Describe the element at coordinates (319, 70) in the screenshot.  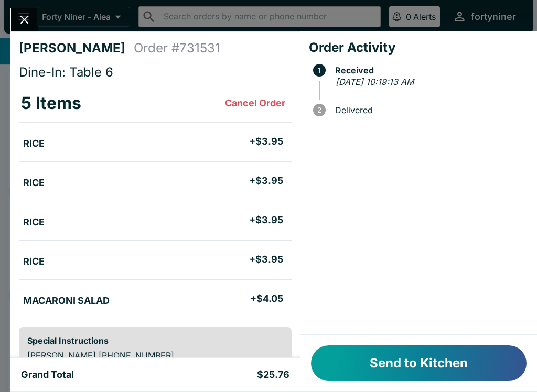
I see `text: 1` at that location.